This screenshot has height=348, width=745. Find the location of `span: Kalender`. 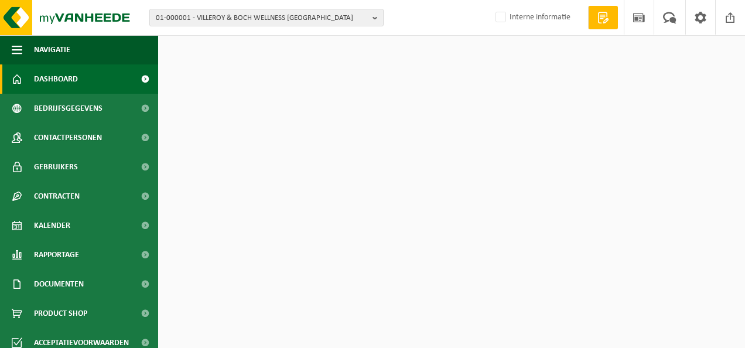

span: Kalender is located at coordinates (52, 226).